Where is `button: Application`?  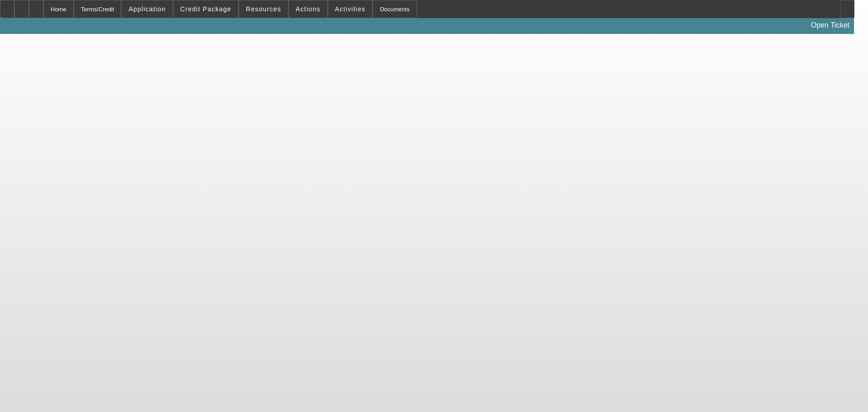
button: Application is located at coordinates (147, 9).